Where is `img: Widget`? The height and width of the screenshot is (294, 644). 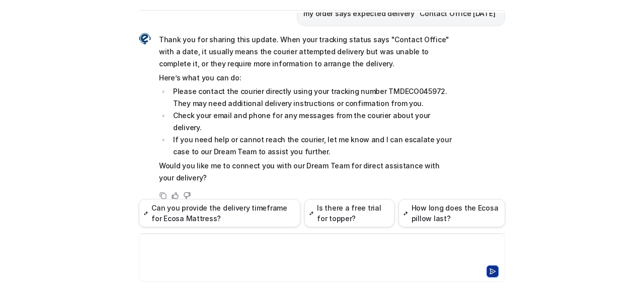 img: Widget is located at coordinates (145, 39).